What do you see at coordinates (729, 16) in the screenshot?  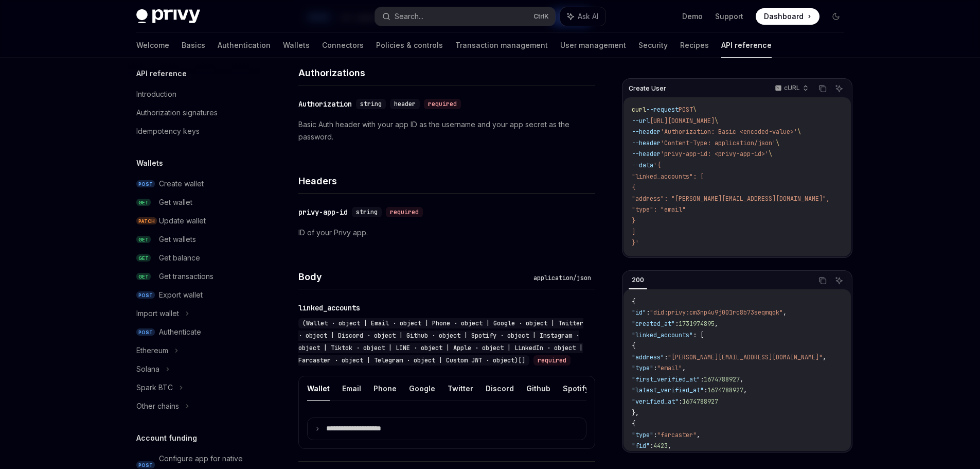 I see `a: Support` at bounding box center [729, 16].